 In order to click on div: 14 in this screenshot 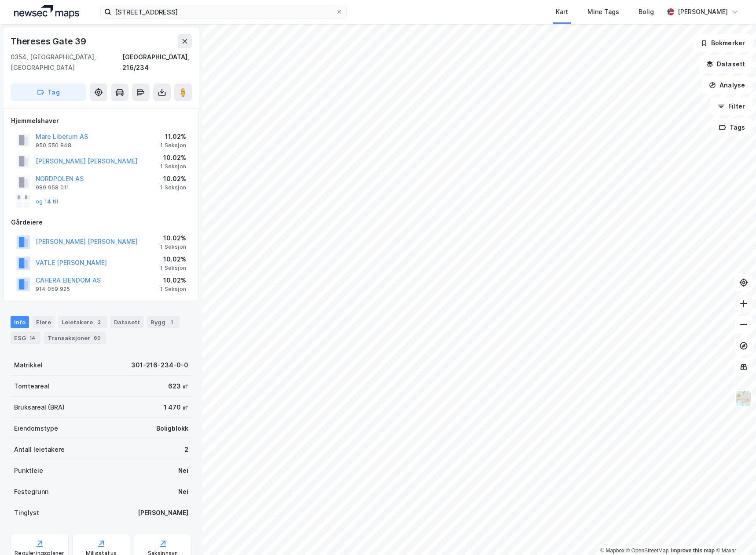, I will do `click(32, 338)`.